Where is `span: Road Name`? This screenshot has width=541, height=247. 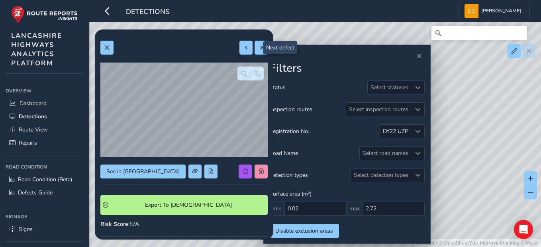
span: Road Name is located at coordinates (284, 153).